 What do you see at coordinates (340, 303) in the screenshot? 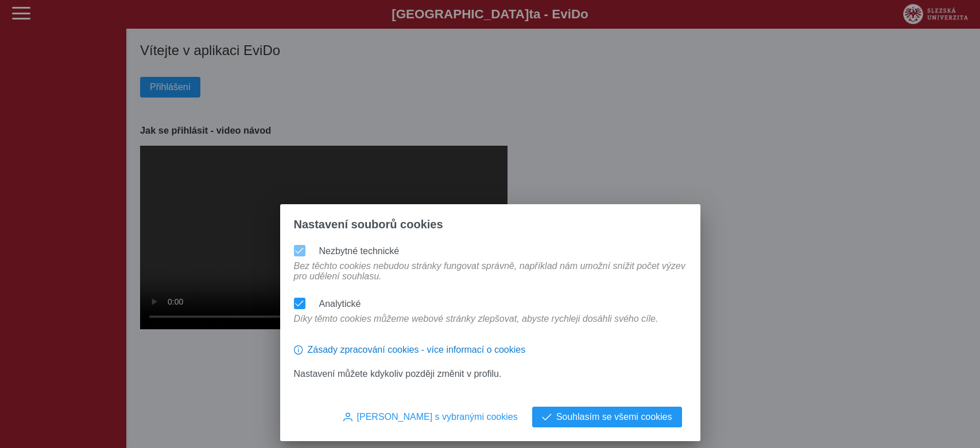
I see `label: Analytické` at bounding box center [340, 303].